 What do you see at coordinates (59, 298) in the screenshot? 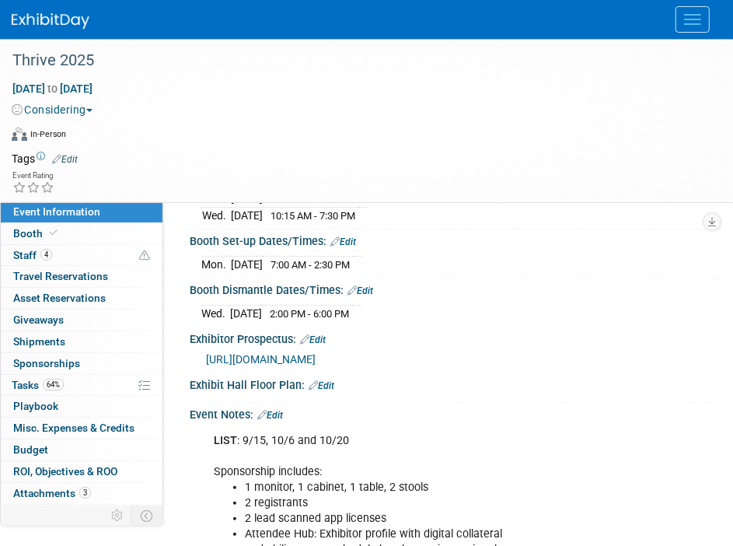
I see `span: Asset Reservations` at bounding box center [59, 298].